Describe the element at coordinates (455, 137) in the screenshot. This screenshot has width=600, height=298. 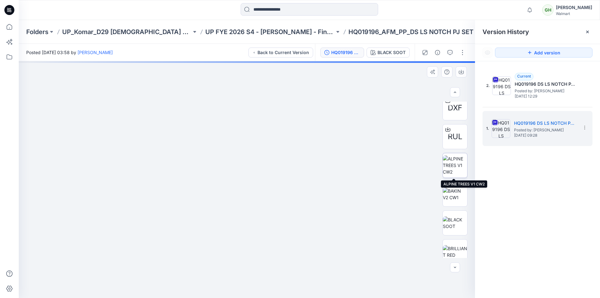
I see `span: RUL` at that location.